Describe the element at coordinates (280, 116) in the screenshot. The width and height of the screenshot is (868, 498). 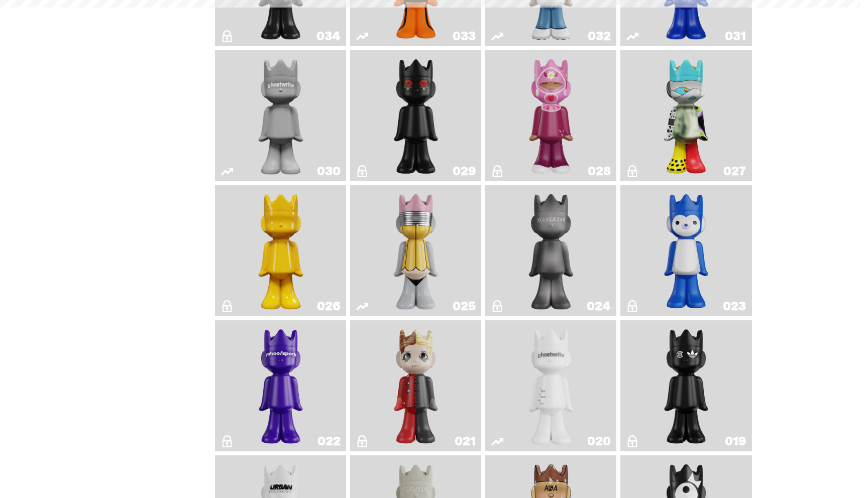
I see `a: One` at that location.